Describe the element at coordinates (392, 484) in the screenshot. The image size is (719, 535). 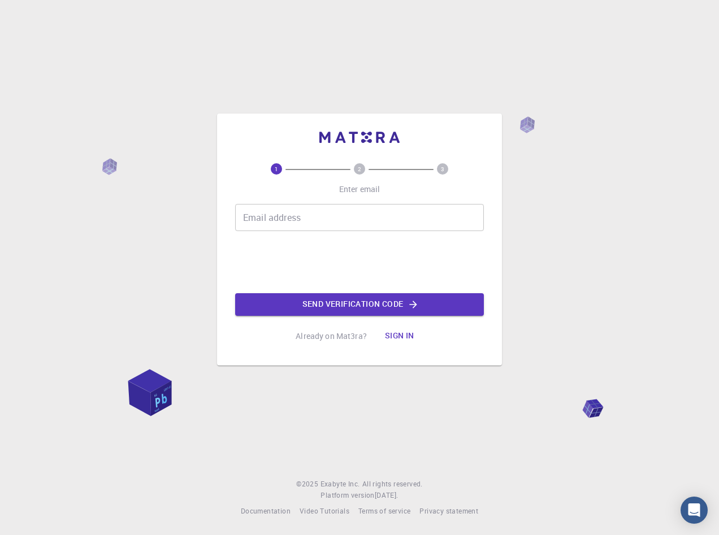
I see `span: All rights reserved.` at that location.